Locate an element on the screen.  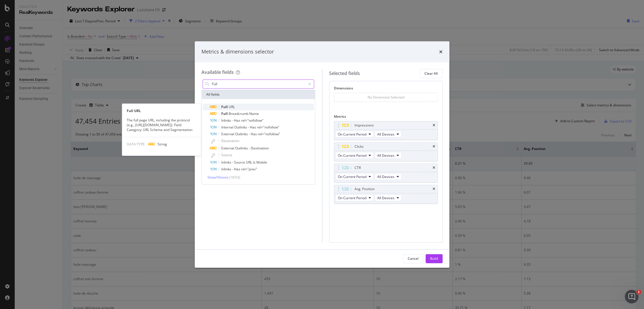
span: Show 10 more is located at coordinates (218, 177).